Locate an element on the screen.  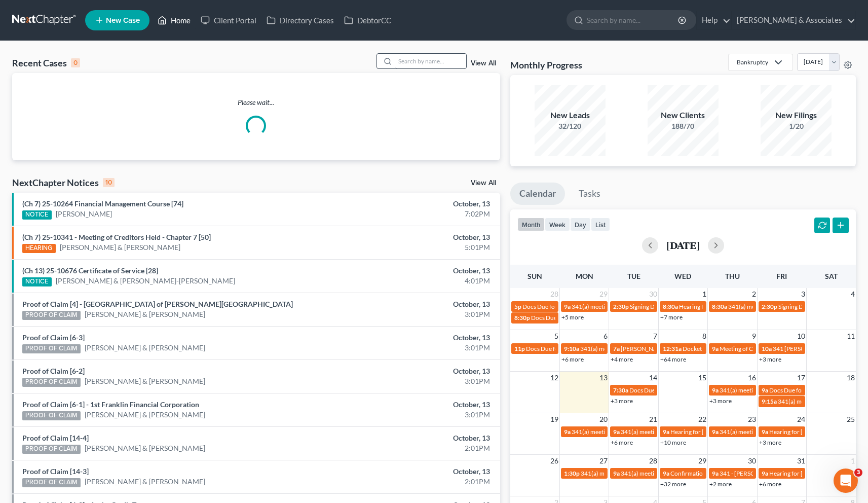
span: 9 is located at coordinates (754, 336).